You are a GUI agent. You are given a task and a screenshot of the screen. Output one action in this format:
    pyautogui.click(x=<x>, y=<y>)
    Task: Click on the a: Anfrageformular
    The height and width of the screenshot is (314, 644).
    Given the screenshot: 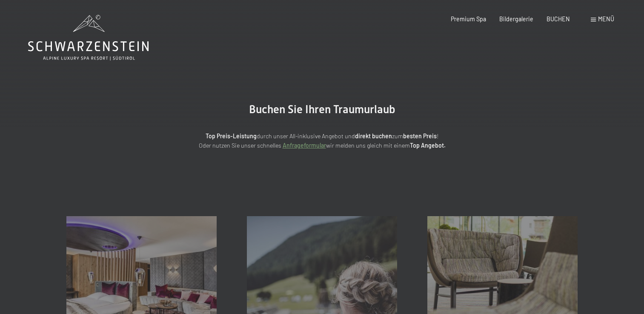 What is the action you would take?
    pyautogui.click(x=304, y=145)
    